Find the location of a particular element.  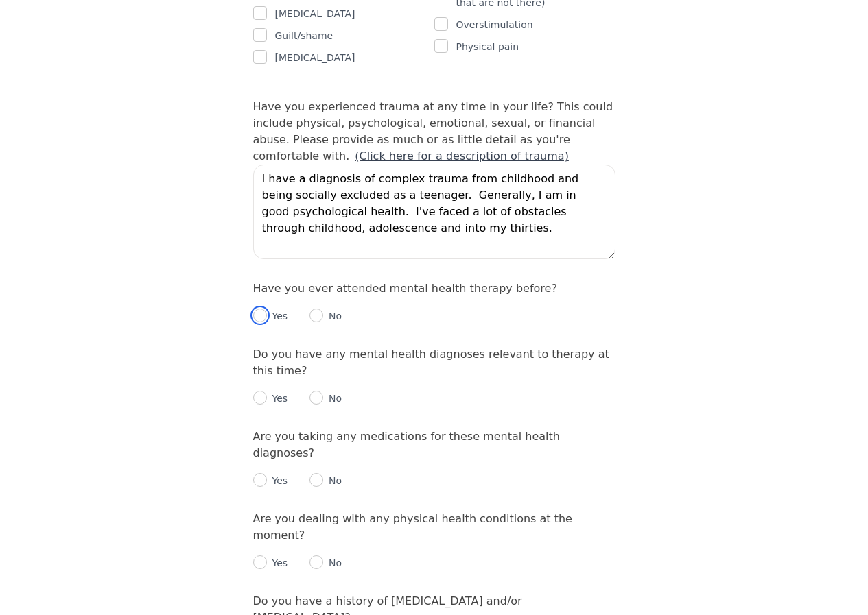

label: Are you taking any medications for these mental health diagnoses? is located at coordinates (406, 444).